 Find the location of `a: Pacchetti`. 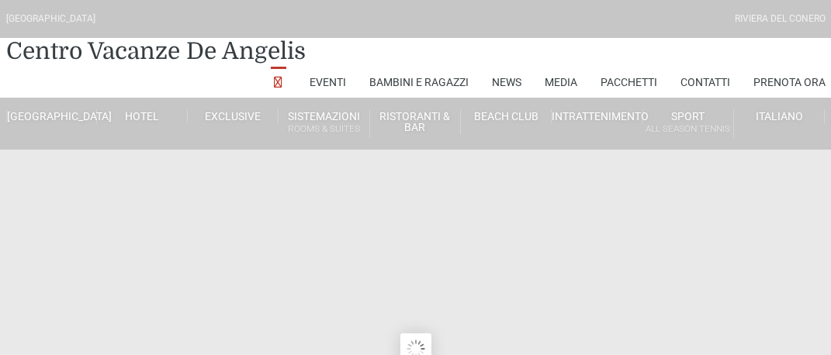

a: Pacchetti is located at coordinates (628, 82).